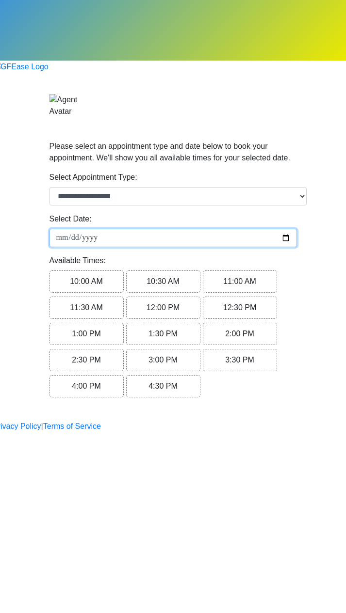 The width and height of the screenshot is (346, 613). Describe the element at coordinates (86, 307) in the screenshot. I see `span: 11:30 AM` at that location.